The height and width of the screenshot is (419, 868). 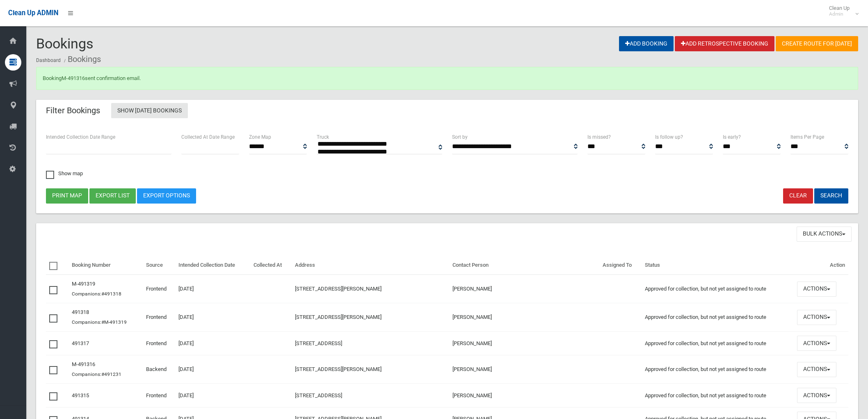 I want to click on li: Bookings, so click(x=81, y=59).